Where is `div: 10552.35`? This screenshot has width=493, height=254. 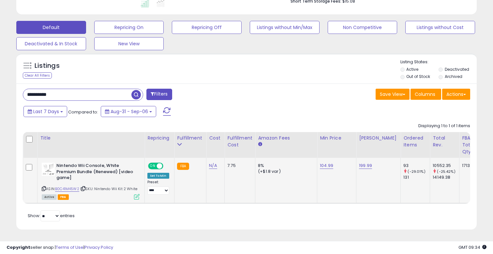 div: 10552.35 is located at coordinates (446, 166).